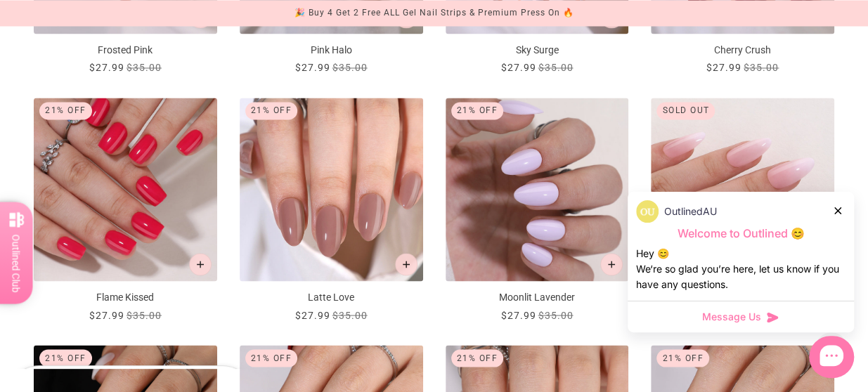  I want to click on img: flame-kissed-press-on-manicure-2_700x.jpg, so click(125, 189).